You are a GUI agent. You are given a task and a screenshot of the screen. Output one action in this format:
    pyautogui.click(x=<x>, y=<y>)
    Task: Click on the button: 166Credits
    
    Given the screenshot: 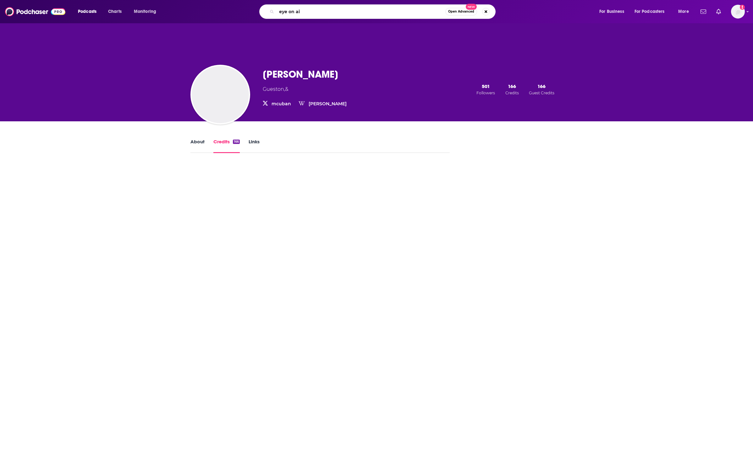 What is the action you would take?
    pyautogui.click(x=512, y=89)
    